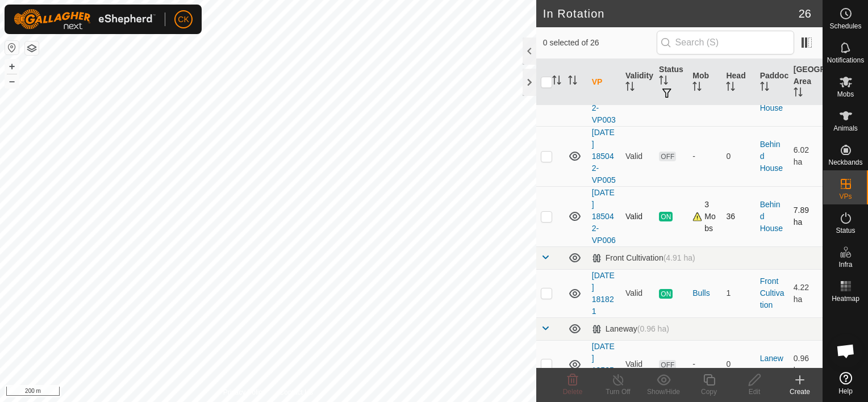 The image size is (868, 402). Describe the element at coordinates (183, 19) in the screenshot. I see `span: CK` at that location.